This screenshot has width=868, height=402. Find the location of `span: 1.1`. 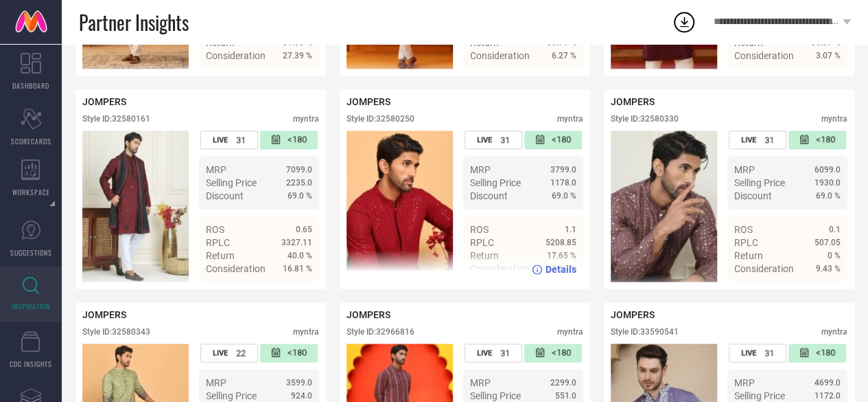

span: 1.1 is located at coordinates (570, 229).